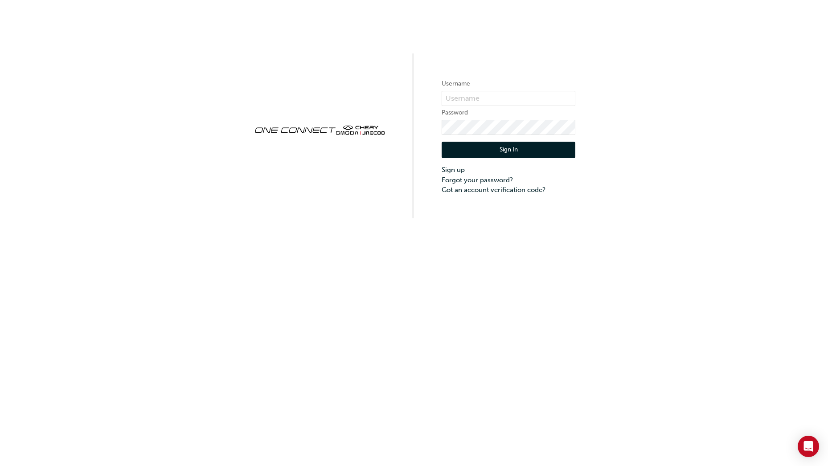  What do you see at coordinates (508, 170) in the screenshot?
I see `a: Sign up` at bounding box center [508, 170].